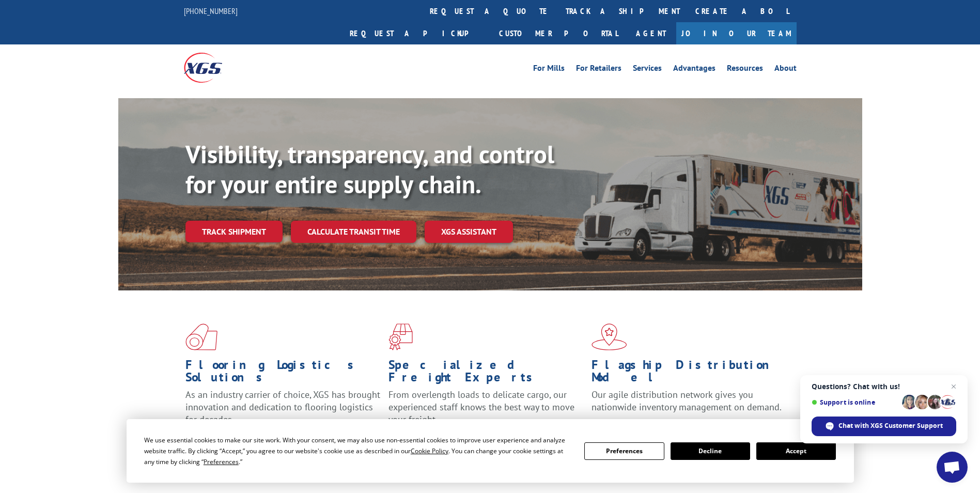  Describe the element at coordinates (353, 232) in the screenshot. I see `a: Calculate transit time` at that location.